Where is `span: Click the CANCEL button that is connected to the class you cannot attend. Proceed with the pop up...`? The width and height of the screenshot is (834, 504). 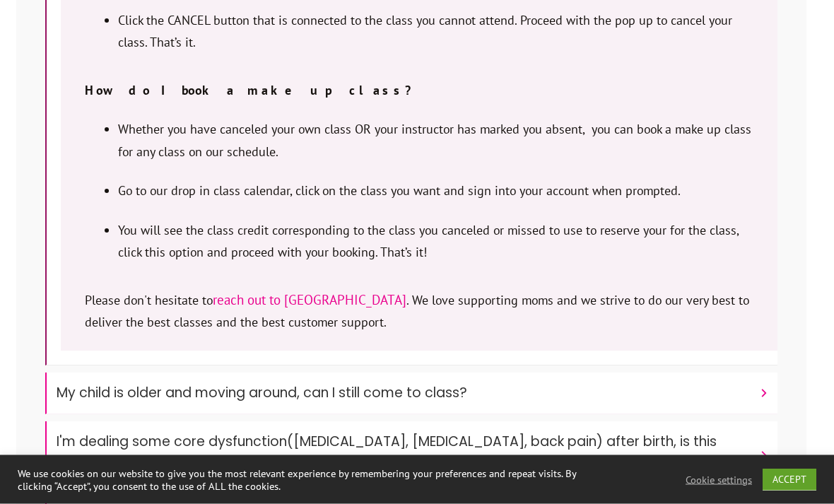
span: Click the CANCEL button that is connected to the class you cannot attend. Proceed with the pop up... is located at coordinates (425, 32).